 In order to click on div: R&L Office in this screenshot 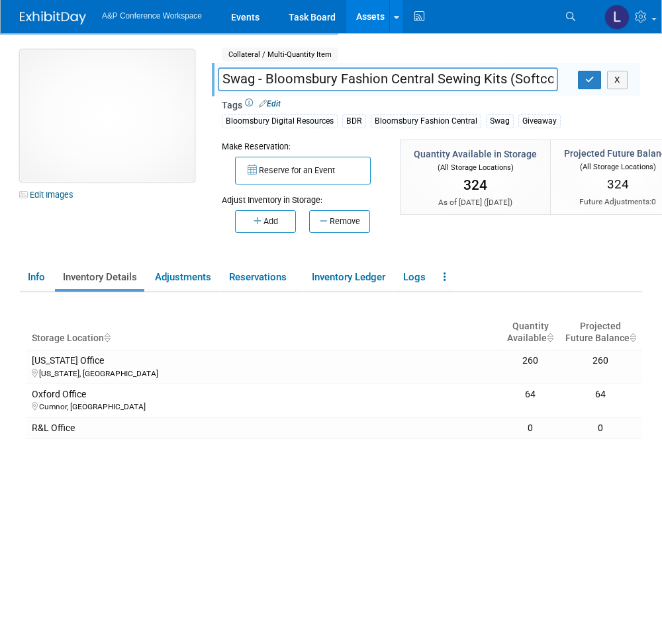, I will do `click(263, 428)`.